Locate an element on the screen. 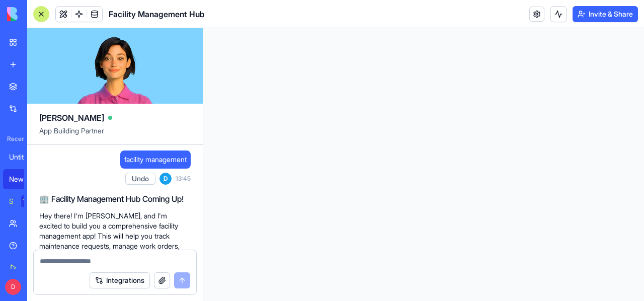  button: Integrations is located at coordinates (120, 281).